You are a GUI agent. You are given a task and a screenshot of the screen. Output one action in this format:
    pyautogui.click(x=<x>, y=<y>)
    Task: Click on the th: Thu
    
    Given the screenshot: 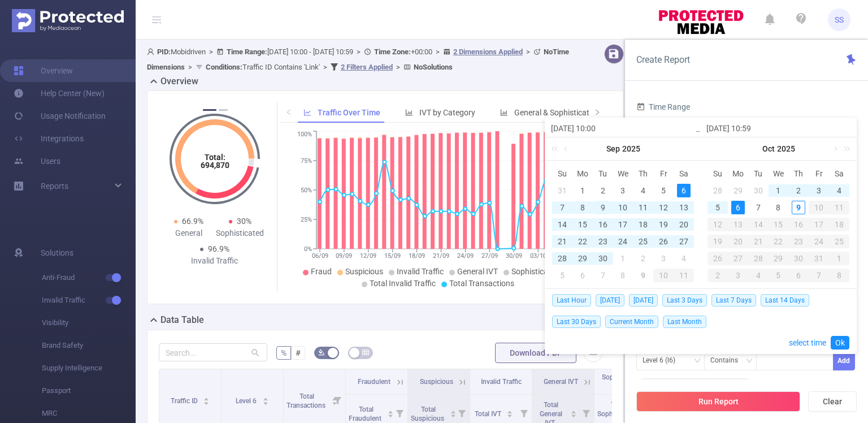 What is the action you would take?
    pyautogui.click(x=798, y=173)
    